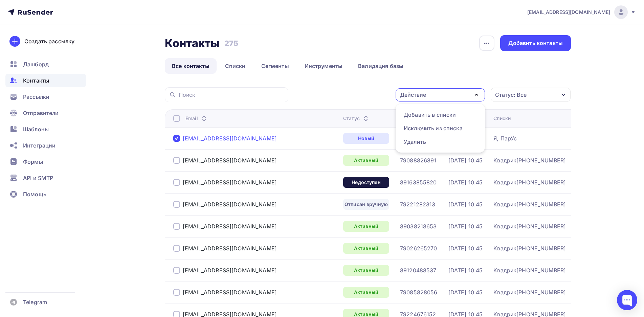 Image resolution: width=644 pixels, height=317 pixels. I want to click on span: Telegram, so click(35, 302).